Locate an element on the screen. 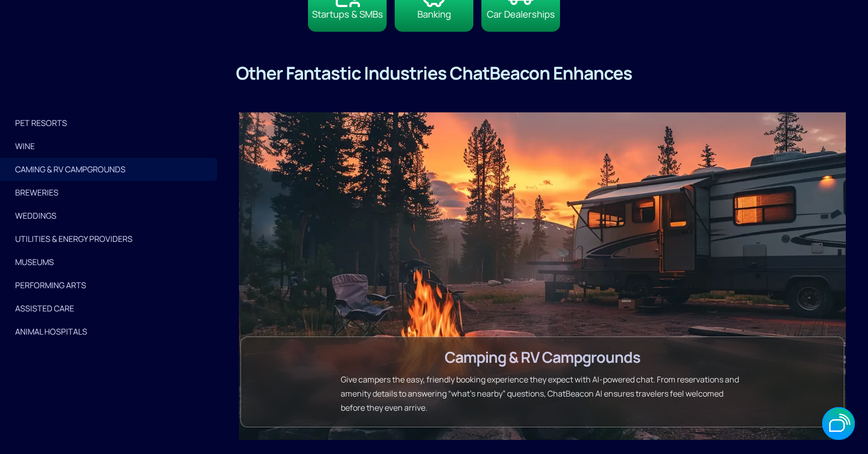 Image resolution: width=868 pixels, height=454 pixels. div: Startups & SMBs is located at coordinates (347, 14).